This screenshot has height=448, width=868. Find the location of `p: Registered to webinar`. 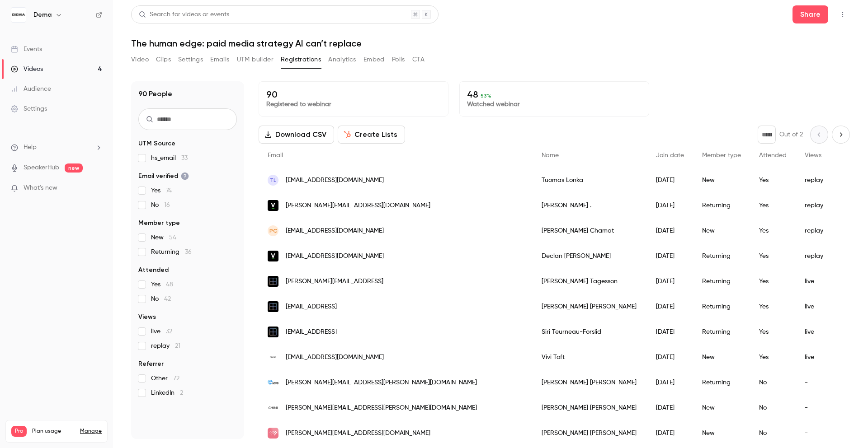

p: Registered to webinar is located at coordinates (353, 104).